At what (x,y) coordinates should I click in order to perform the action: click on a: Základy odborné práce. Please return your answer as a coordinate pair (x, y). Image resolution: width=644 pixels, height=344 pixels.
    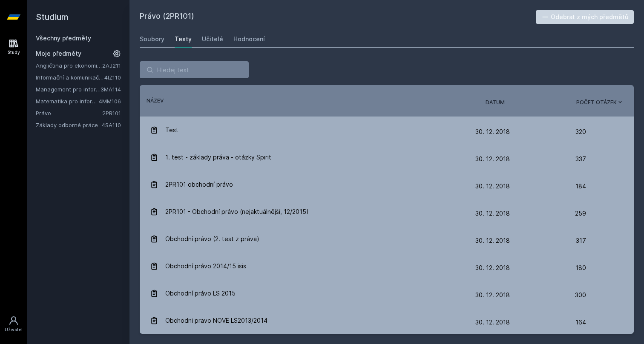
    Looking at the image, I should click on (69, 125).